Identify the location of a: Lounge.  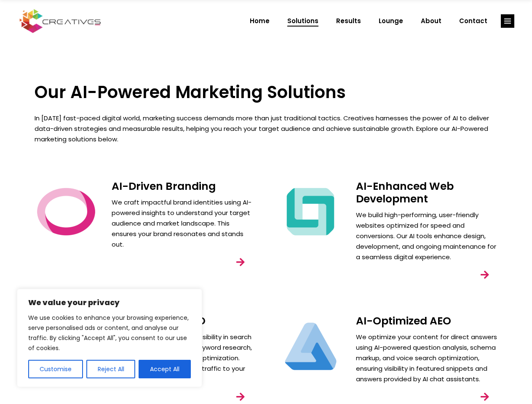
(391, 21).